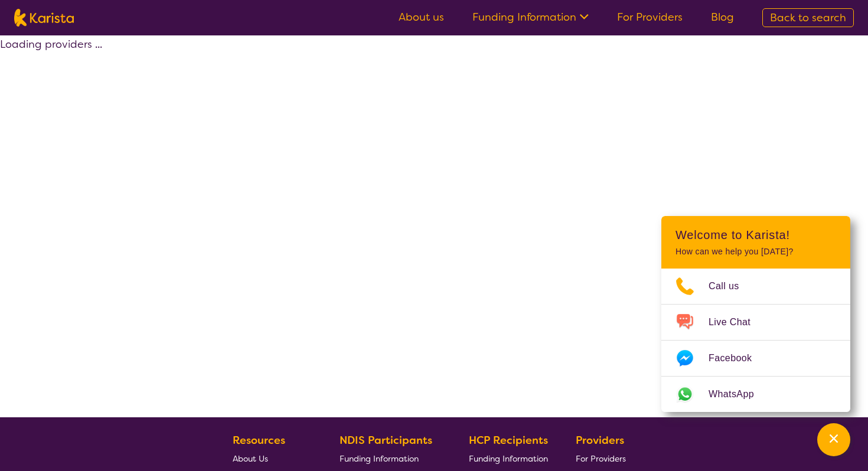 The width and height of the screenshot is (868, 471). I want to click on img: Karista logo, so click(43, 18).